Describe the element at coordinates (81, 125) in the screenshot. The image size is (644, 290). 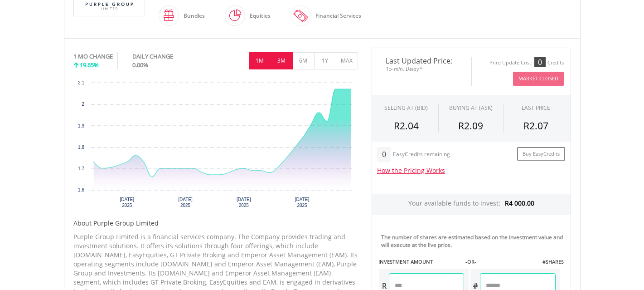
I see `text: 1.9` at that location.